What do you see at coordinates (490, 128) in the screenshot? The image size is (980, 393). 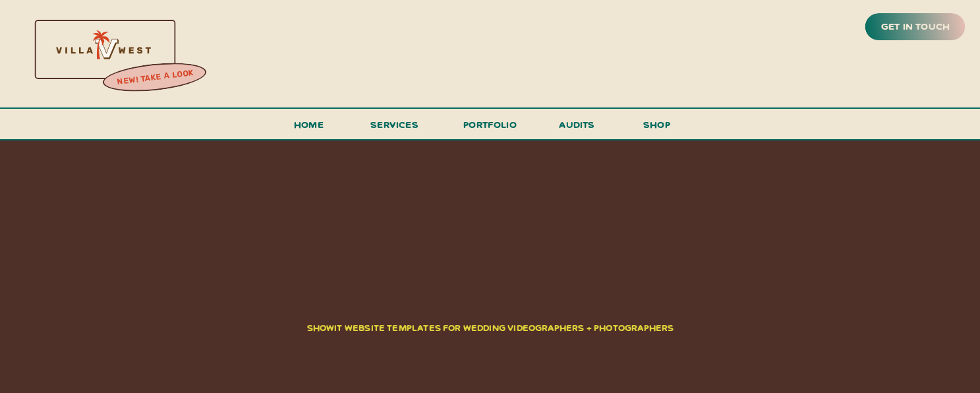 I see `h3: portfolio` at bounding box center [490, 128].